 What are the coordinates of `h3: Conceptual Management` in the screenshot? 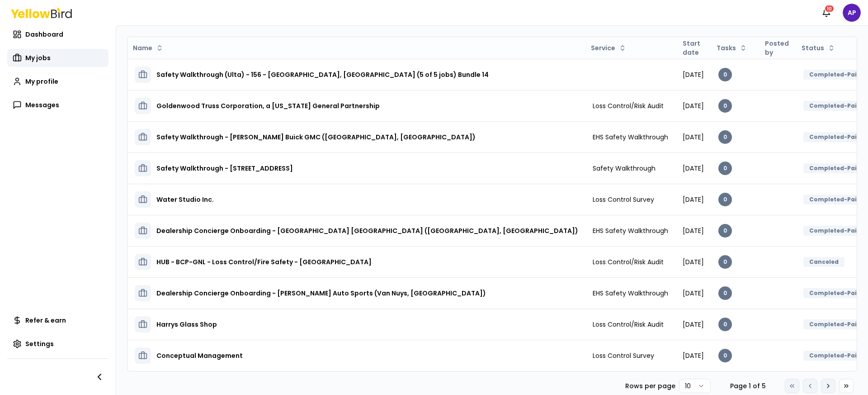 It's located at (199, 356).